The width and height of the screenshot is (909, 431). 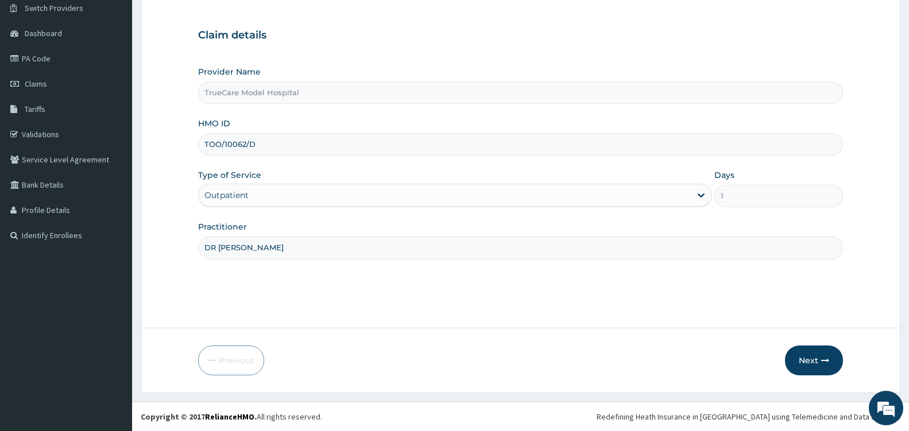 I want to click on div: Minimize live chat window, so click(x=202, y=20).